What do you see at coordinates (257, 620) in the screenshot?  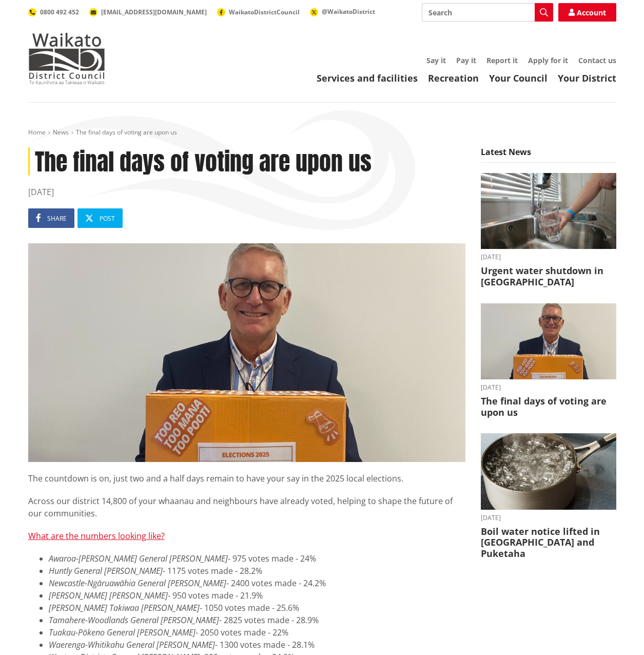 I see `li: - 2825 votes made - 28.9%` at bounding box center [257, 620].